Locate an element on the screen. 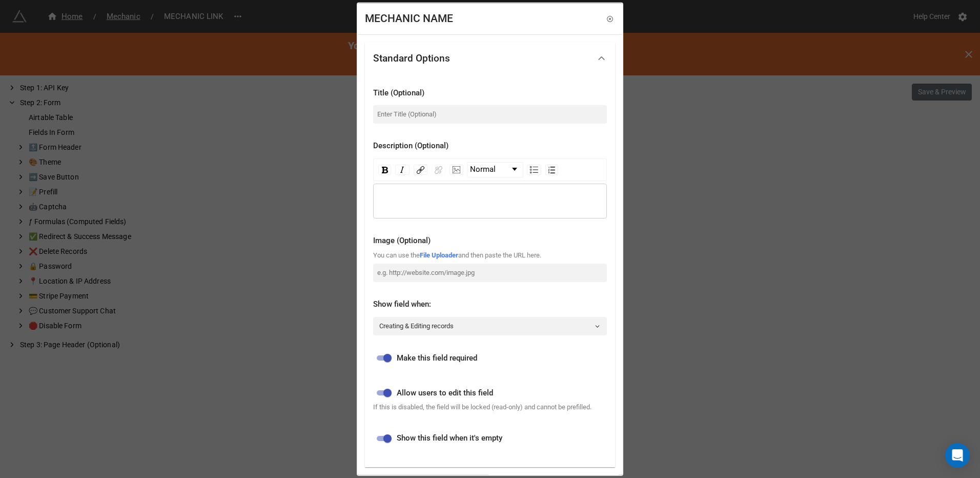 Image resolution: width=980 pixels, height=478 pixels. div: Step 1: API Key is located at coordinates (490, 270).